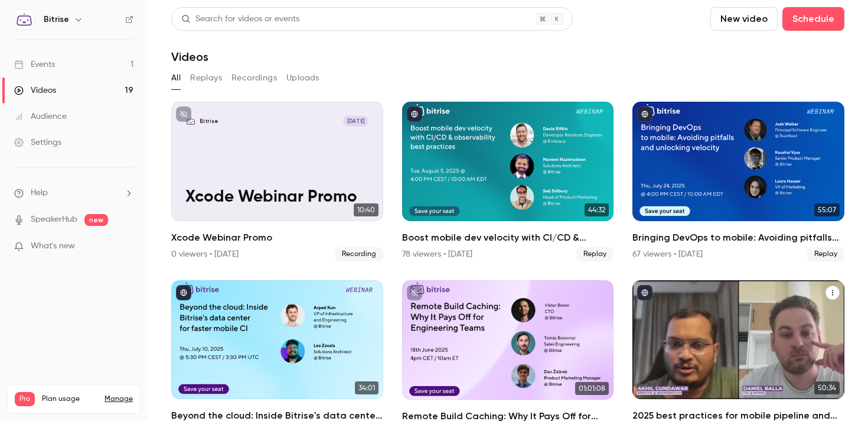  Describe the element at coordinates (209, 121) in the screenshot. I see `p: Bitrise` at that location.